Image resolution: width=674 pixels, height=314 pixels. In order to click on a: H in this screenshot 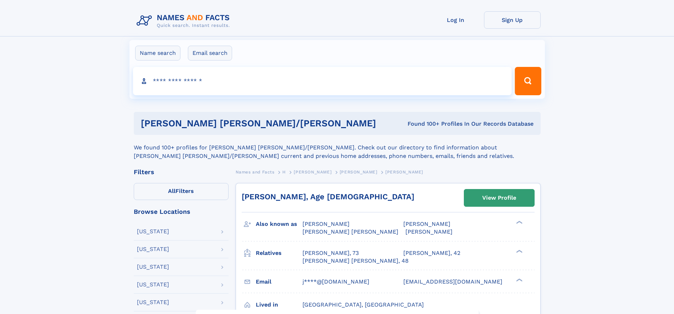, I will do `click(284, 172)`.